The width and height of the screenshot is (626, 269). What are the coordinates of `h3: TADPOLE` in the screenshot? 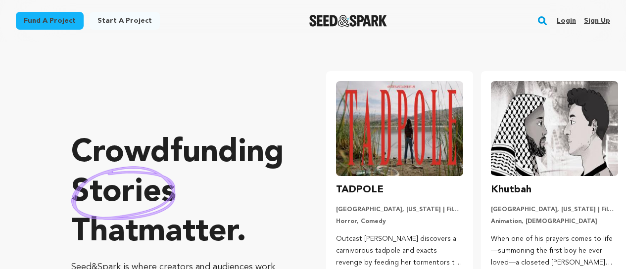 It's located at (360, 190).